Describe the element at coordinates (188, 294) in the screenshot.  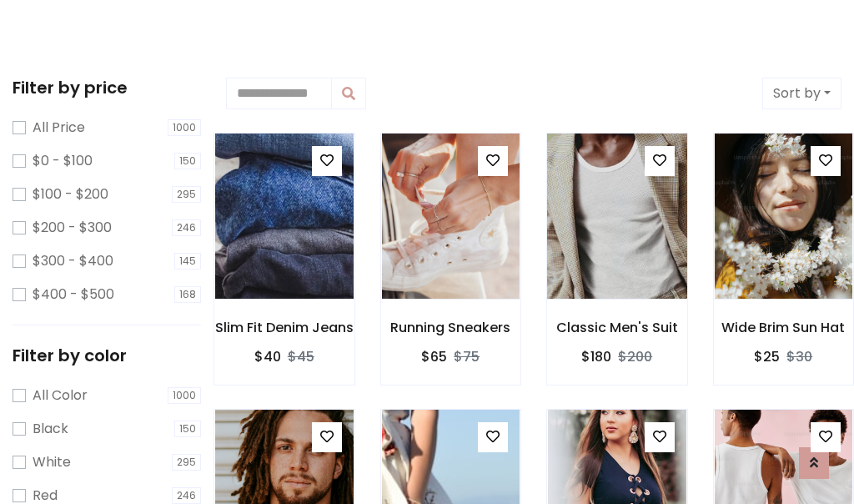
I see `span: 168` at that location.